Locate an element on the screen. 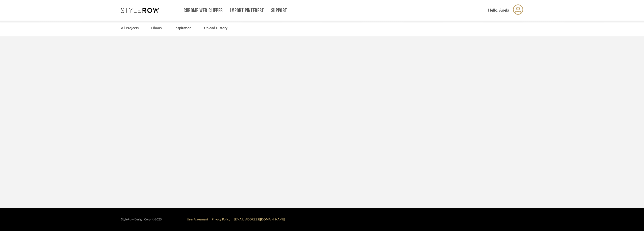  a: Support is located at coordinates (279, 11).